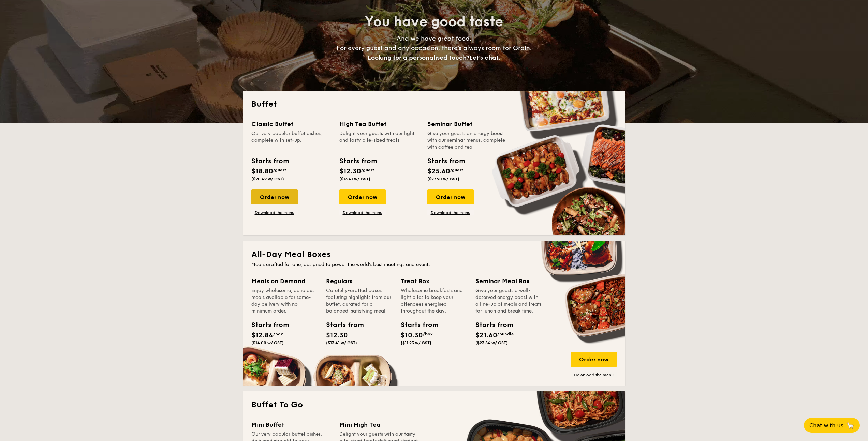  I want to click on span: $10.30, so click(412, 335).